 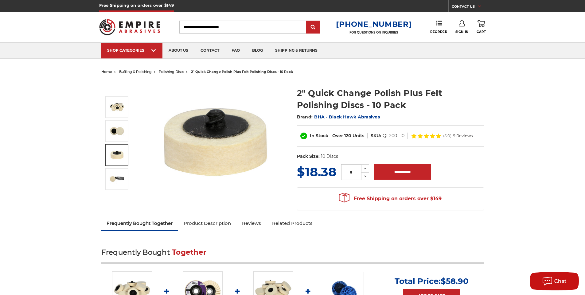 I want to click on a: shipping & returns, so click(x=296, y=50).